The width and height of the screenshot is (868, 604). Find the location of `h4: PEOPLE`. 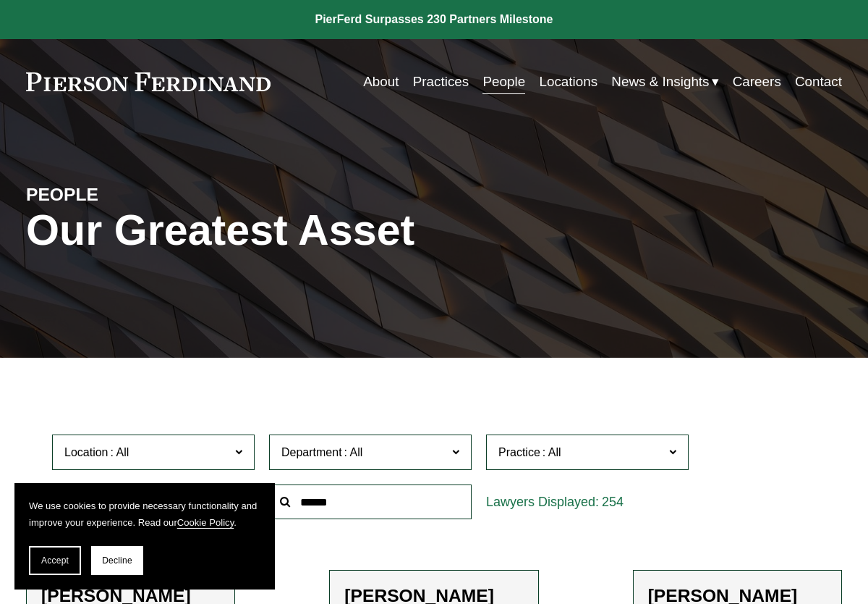

h4: PEOPLE is located at coordinates (128, 194).